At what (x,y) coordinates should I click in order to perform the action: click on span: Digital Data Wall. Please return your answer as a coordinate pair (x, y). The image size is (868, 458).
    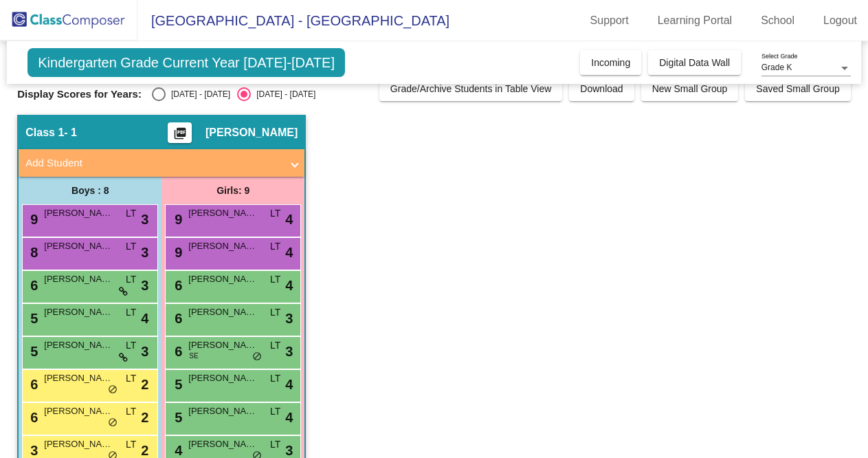
    Looking at the image, I should click on (694, 62).